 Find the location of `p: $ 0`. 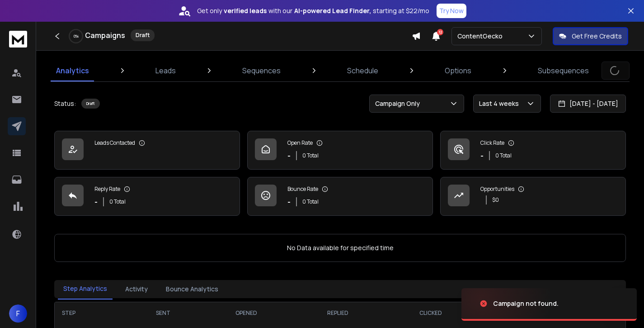

p: $ 0 is located at coordinates (495, 200).